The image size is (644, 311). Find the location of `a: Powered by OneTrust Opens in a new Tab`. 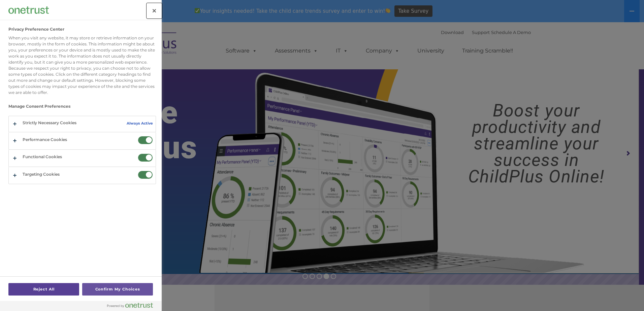

a: Powered by OneTrust Opens in a new Tab is located at coordinates (133, 306).